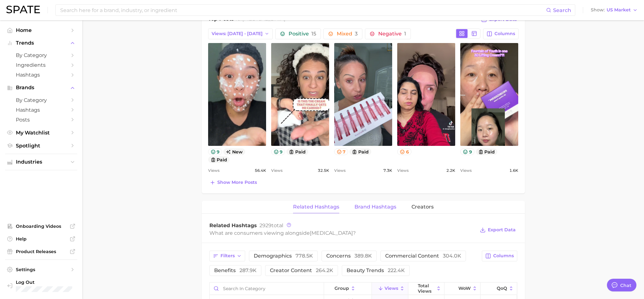 The height and width of the screenshot is (299, 644). I want to click on span: 7.3k, so click(388, 170).